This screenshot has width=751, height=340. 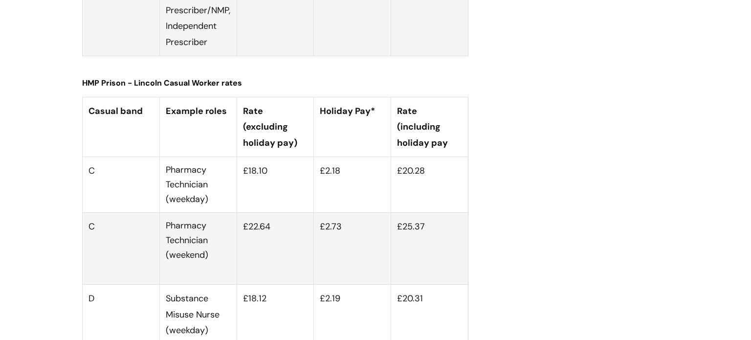 What do you see at coordinates (275, 127) in the screenshot?
I see `th: Rate (excluding holiday pay)` at bounding box center [275, 127].